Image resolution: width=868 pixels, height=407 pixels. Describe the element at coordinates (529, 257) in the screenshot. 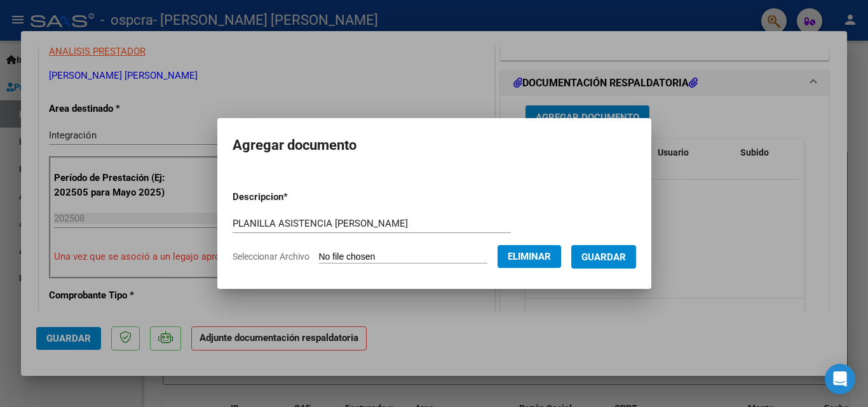

I see `button: Eliminar` at that location.